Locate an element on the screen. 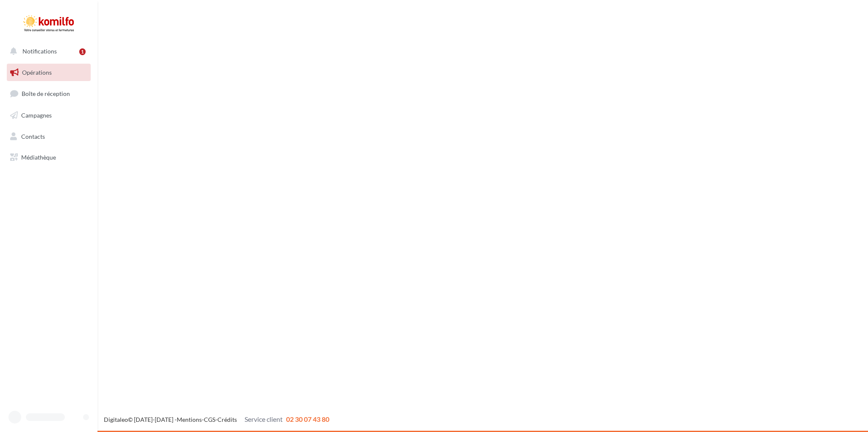  span: Notifications is located at coordinates (39, 51).